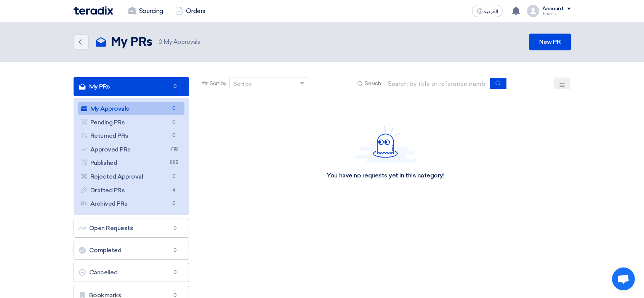 The height and width of the screenshot is (298, 644). What do you see at coordinates (218, 83) in the screenshot?
I see `span: Sort by` at bounding box center [218, 83].